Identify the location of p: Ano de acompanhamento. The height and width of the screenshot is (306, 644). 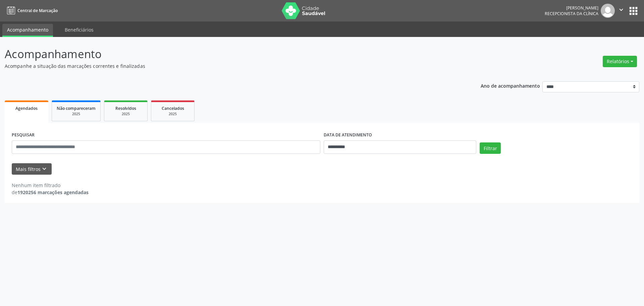
(511, 86).